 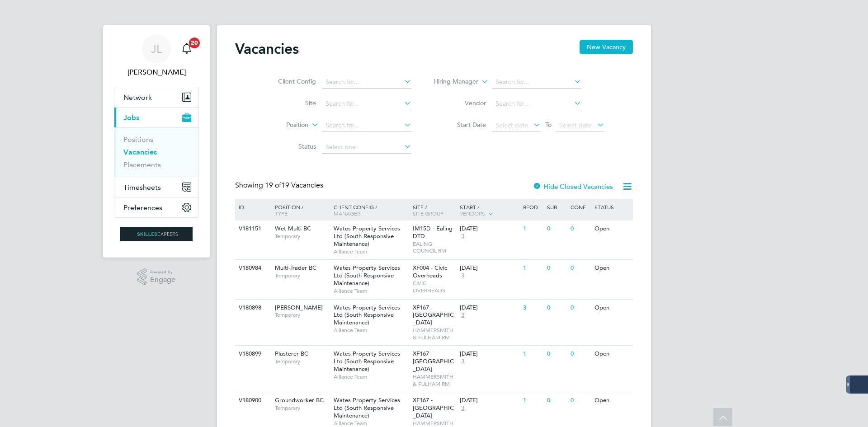 I want to click on div: V180984, so click(x=252, y=268).